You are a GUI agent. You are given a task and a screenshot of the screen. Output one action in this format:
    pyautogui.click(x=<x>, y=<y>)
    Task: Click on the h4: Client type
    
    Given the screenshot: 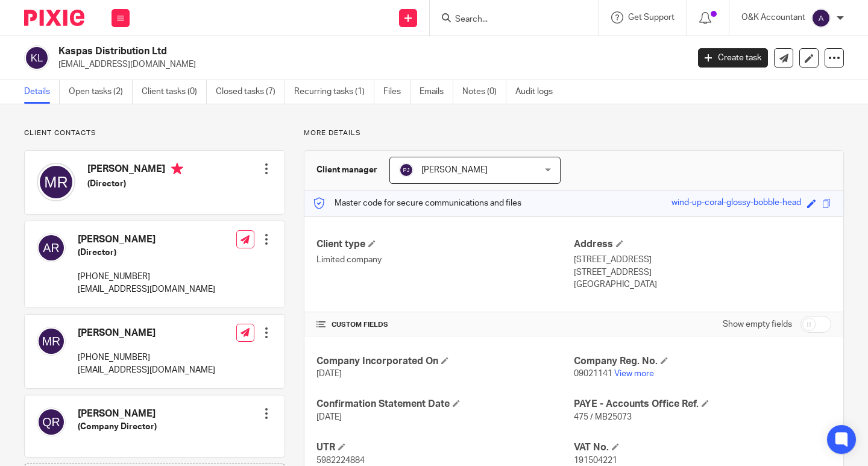 What is the action you would take?
    pyautogui.click(x=445, y=244)
    